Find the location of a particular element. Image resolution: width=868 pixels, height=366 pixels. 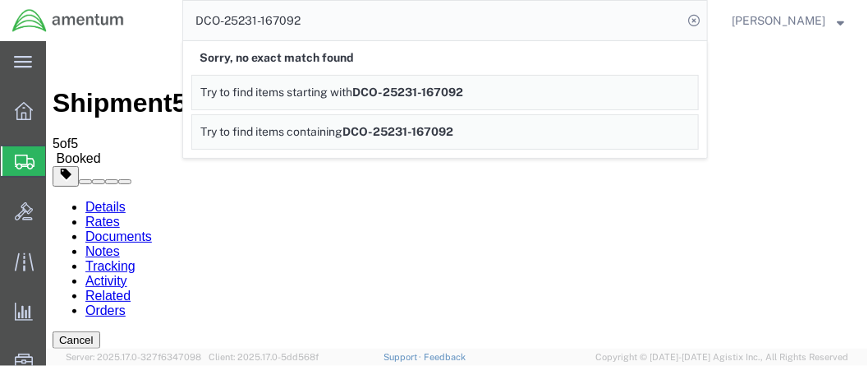

button: Cancel is located at coordinates (31, 298).